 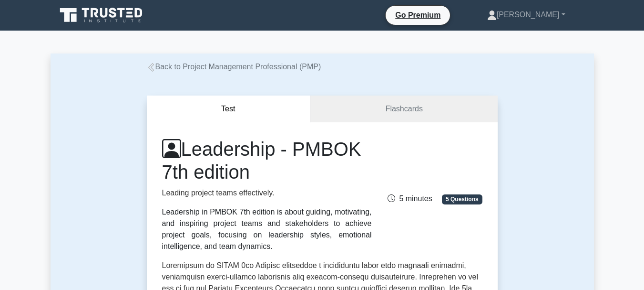 I want to click on p: Leading project teams effectively., so click(x=267, y=192).